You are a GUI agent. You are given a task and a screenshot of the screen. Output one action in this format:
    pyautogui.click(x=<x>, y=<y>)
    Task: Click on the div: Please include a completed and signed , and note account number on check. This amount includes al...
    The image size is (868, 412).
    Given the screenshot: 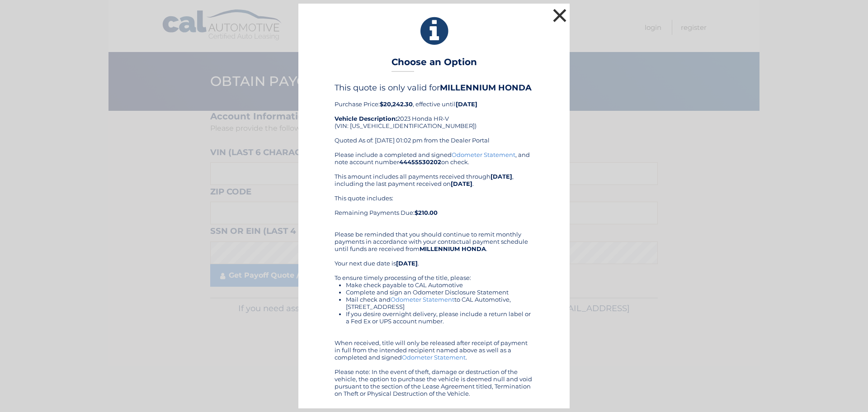 What is the action you would take?
    pyautogui.click(x=434, y=274)
    